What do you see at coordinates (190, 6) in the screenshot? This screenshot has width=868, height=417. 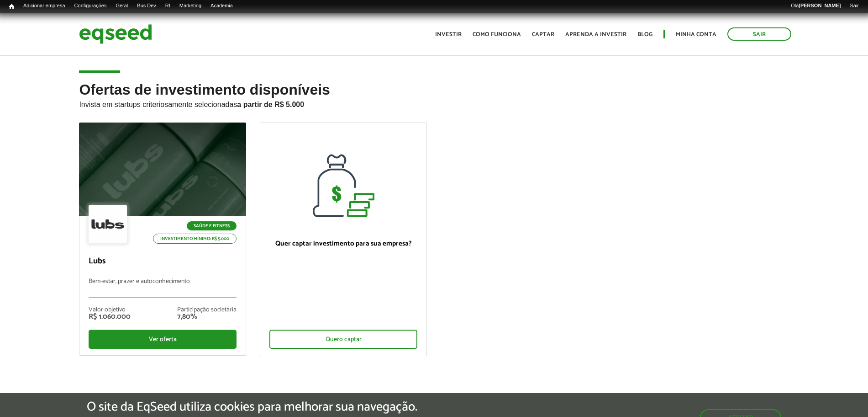 I see `a: Marketing` at bounding box center [190, 6].